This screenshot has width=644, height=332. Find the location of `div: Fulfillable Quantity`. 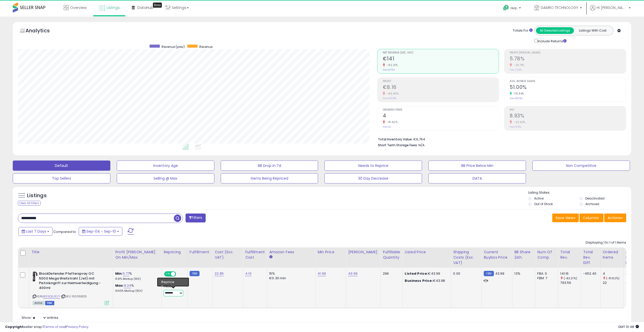

div: Fulfillable Quantity is located at coordinates (392, 255).